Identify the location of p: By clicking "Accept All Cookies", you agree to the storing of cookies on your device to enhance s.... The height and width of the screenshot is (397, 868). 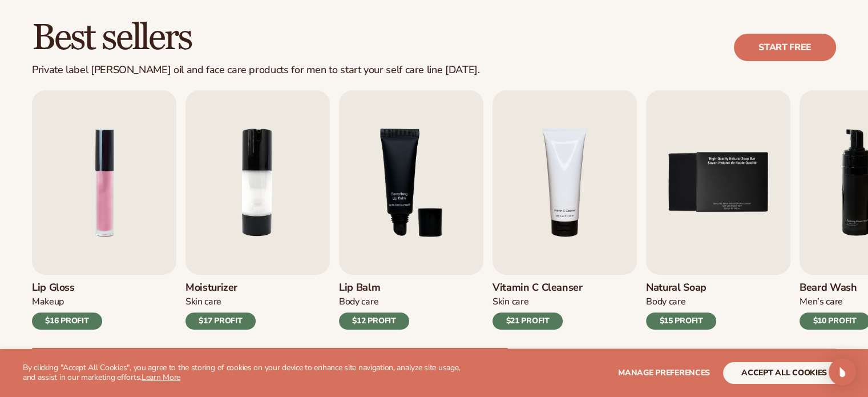
(248, 373).